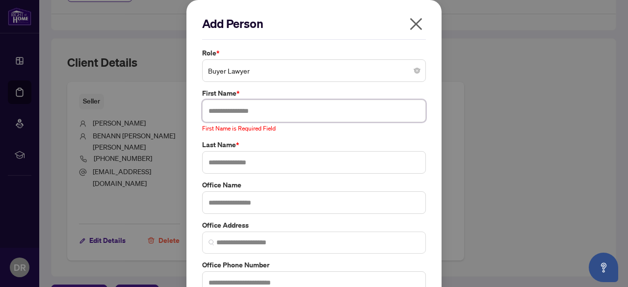 The height and width of the screenshot is (287, 628). What do you see at coordinates (314, 145) in the screenshot?
I see `label: Last Name` at bounding box center [314, 145].